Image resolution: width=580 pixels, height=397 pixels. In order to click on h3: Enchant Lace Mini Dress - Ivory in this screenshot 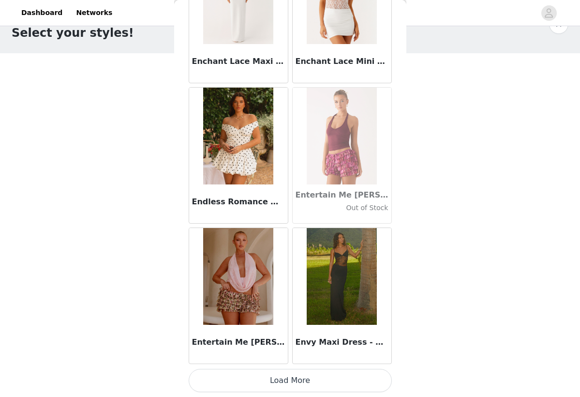, I will do `click(342, 61)`.